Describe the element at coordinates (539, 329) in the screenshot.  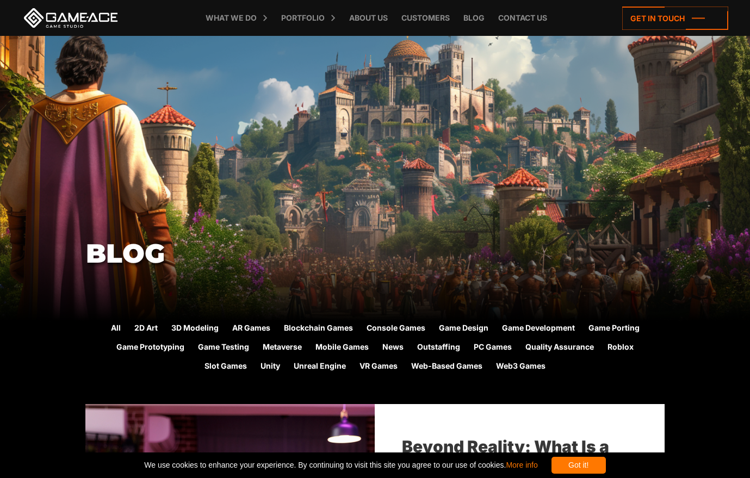
I see `a: Game Development` at that location.